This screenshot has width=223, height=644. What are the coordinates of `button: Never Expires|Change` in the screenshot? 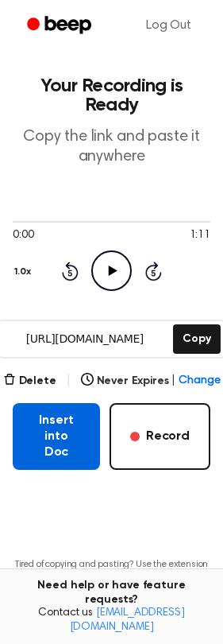 It's located at (150, 381).